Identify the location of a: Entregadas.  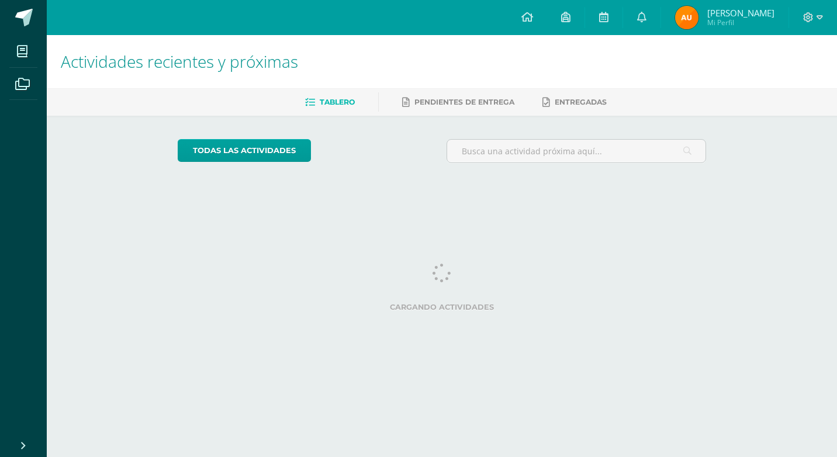
(575, 102).